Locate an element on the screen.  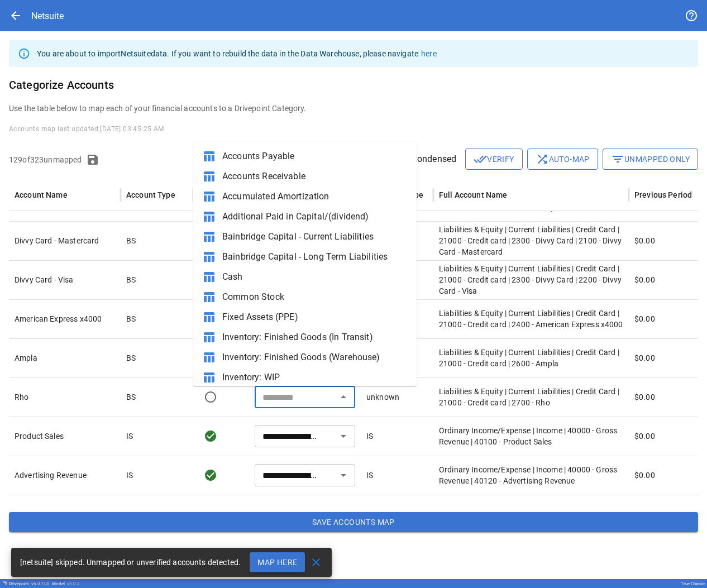
div: [netsuite] skipped. Unmapped or unverified accounts detected. is located at coordinates (130, 562).